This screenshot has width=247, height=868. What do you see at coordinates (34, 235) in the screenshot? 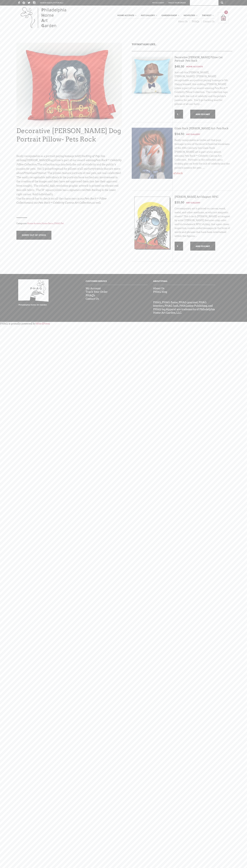
I see `button: sorry out of stock` at bounding box center [34, 235].